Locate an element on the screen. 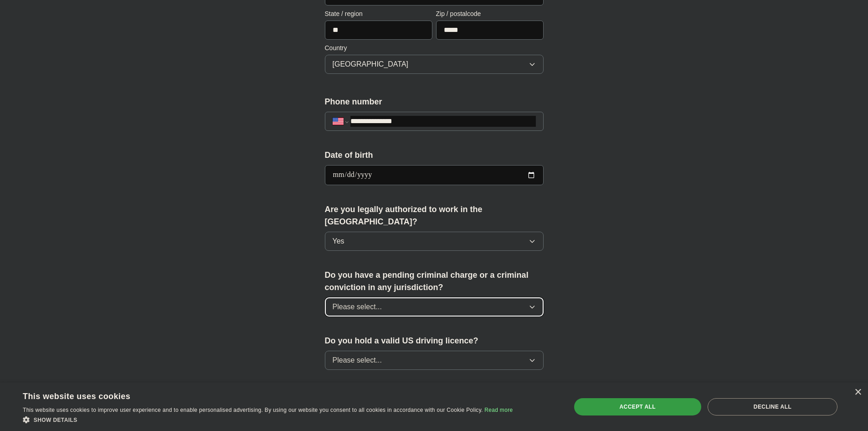 The image size is (868, 431). span: Show details is located at coordinates (55, 420).